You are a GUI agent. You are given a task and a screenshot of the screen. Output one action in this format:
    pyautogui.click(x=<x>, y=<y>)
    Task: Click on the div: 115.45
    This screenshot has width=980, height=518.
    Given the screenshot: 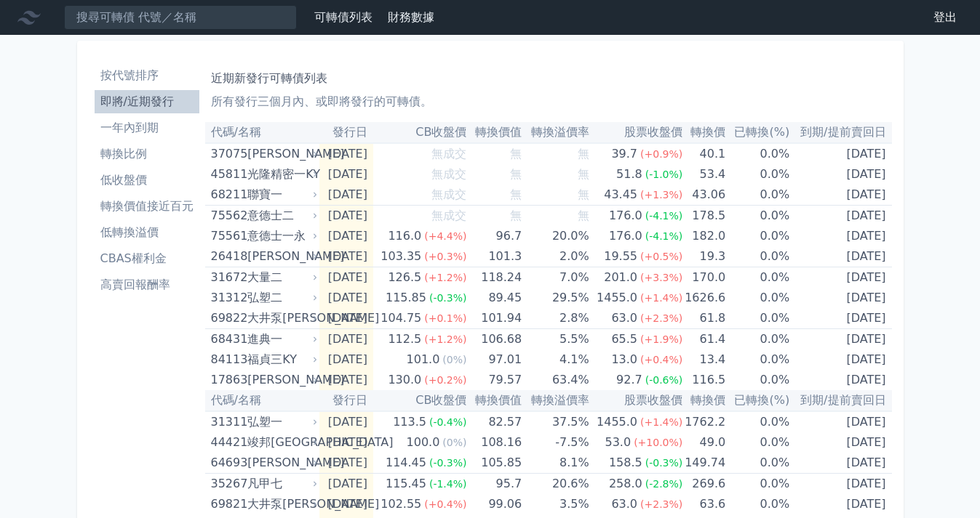 What is the action you would take?
    pyautogui.click(x=406, y=484)
    